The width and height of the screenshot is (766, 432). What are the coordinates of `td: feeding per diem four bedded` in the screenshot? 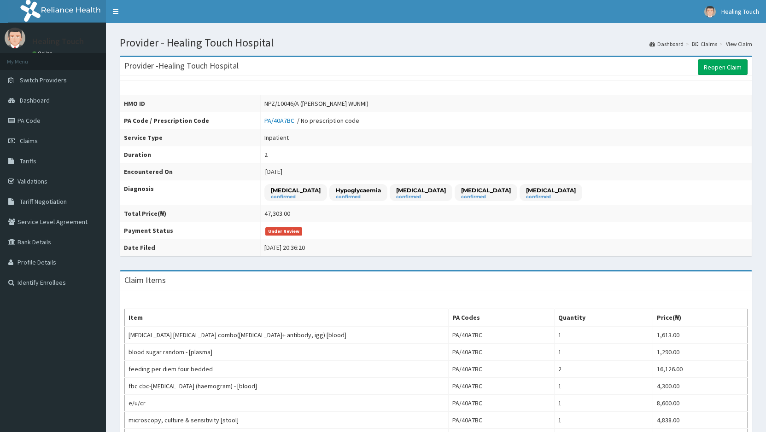 It's located at (286, 369).